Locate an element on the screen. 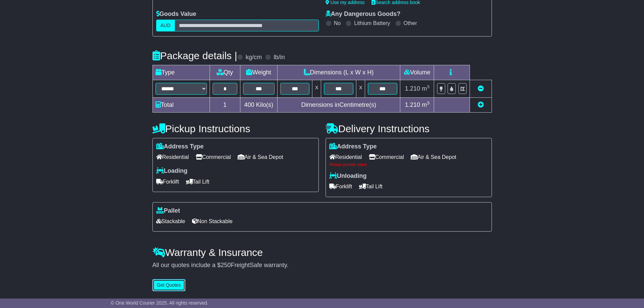 The image size is (644, 308). td: Qty is located at coordinates (225, 73).